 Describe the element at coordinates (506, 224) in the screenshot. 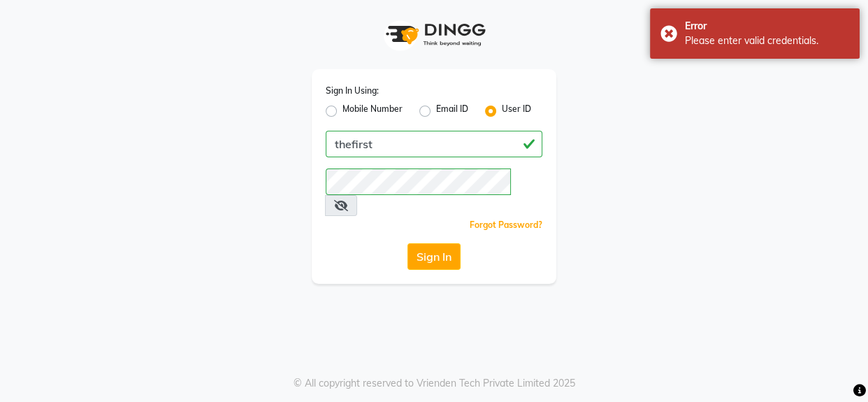

I see `a: Forgot Password?` at that location.